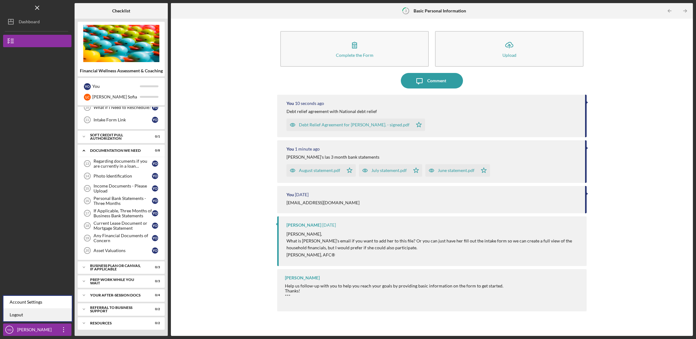 Image resolution: width=696 pixels, height=339 pixels. Describe the element at coordinates (121, 43) in the screenshot. I see `img: Product logo` at that location.